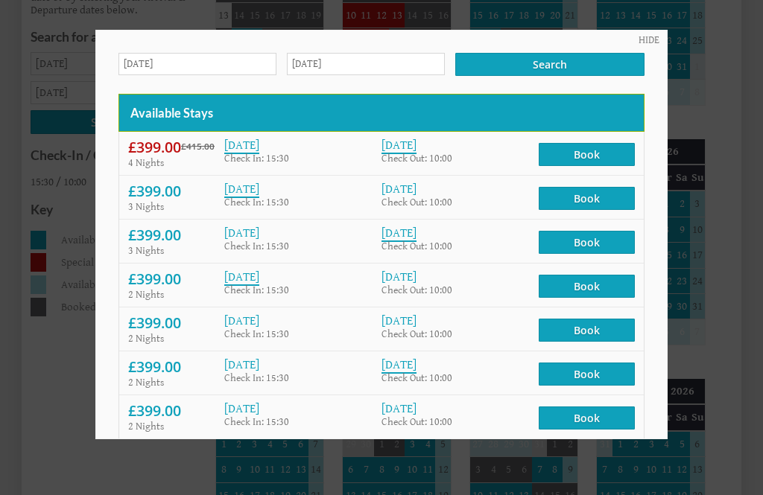 This screenshot has height=495, width=763. What do you see at coordinates (197, 64) in the screenshot?
I see `input: Arrival Date` at bounding box center [197, 64].